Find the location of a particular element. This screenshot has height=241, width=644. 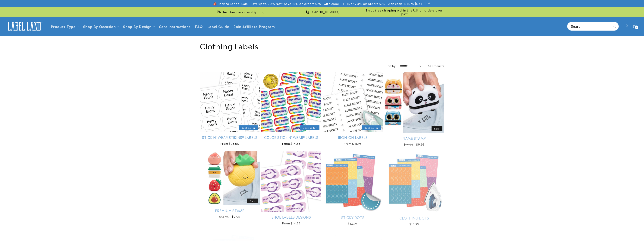

a: Name Stamp is located at coordinates (414, 138).